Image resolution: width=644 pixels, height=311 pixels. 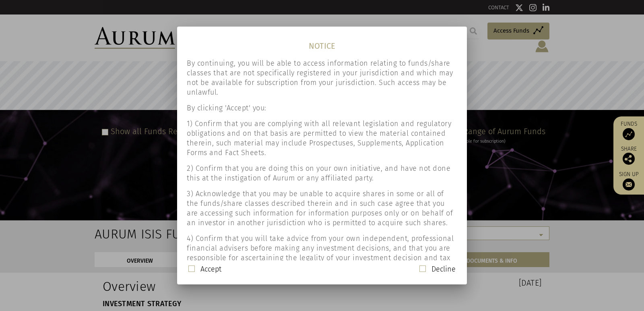 I want to click on p: 3) Acknowledge that you may be unable to acquire shares in some or all of the funds/share classes..., so click(x=322, y=208).